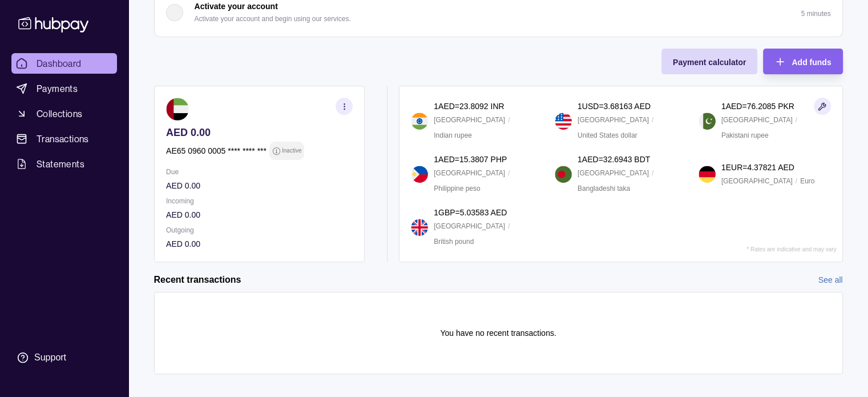  I want to click on p: Pakistani rupee, so click(745, 135).